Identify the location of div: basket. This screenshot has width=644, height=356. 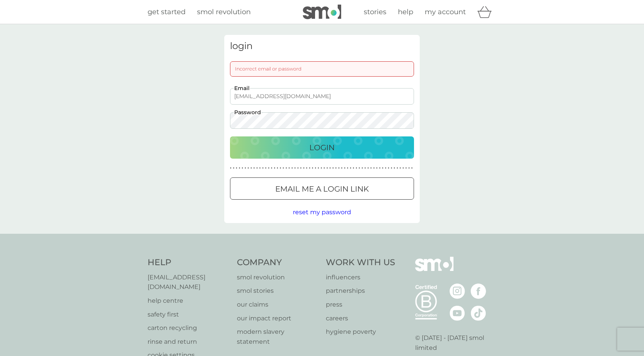
(487, 12).